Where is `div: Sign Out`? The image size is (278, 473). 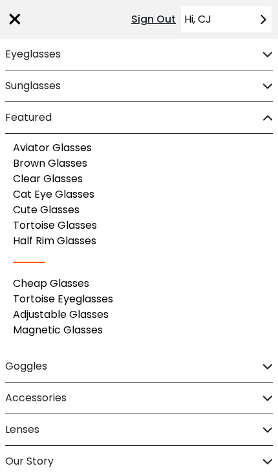
div: Sign Out is located at coordinates (153, 19).